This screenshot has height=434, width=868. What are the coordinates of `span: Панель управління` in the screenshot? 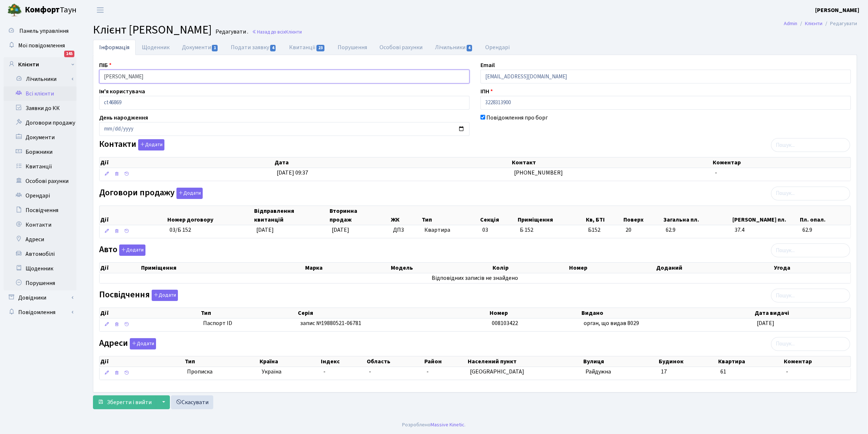 It's located at (44, 31).